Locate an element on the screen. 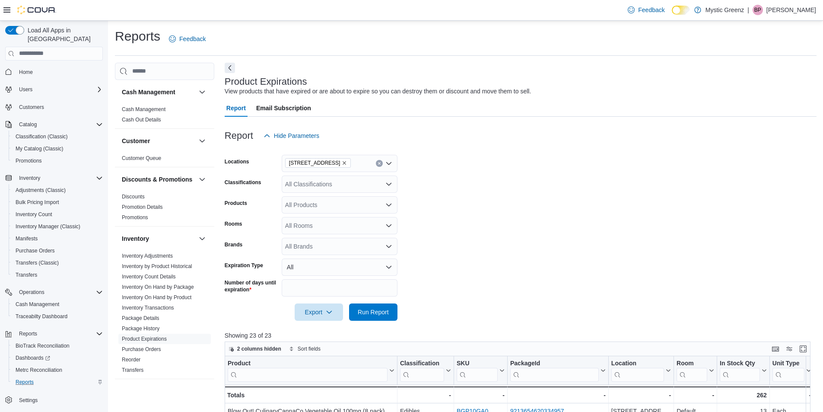  button: Operations is located at coordinates (54, 292).